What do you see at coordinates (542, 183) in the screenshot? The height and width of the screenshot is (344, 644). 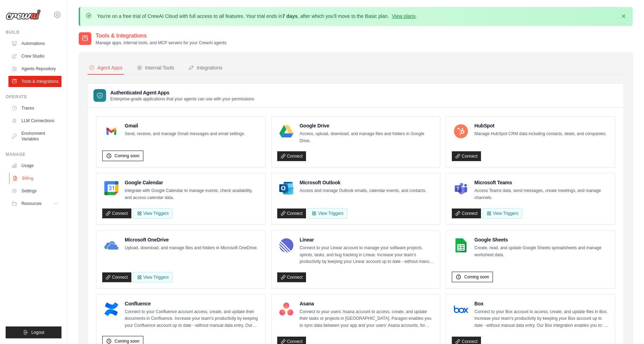 I see `h4: Microsoft Teams` at bounding box center [542, 183].